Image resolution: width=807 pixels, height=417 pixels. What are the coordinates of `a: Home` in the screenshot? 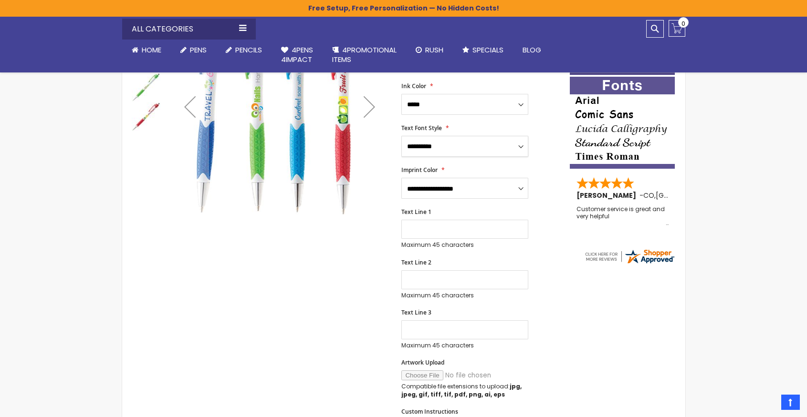 It's located at (146, 50).